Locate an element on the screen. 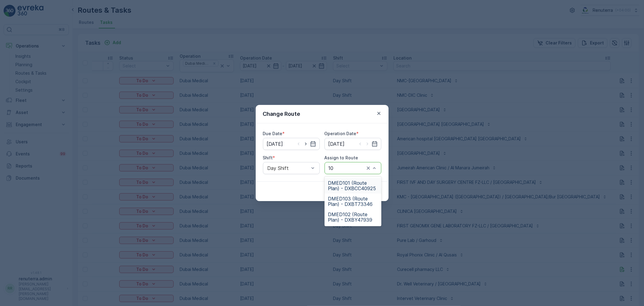 This screenshot has height=306, width=644. label: Due Date is located at coordinates (273, 133).